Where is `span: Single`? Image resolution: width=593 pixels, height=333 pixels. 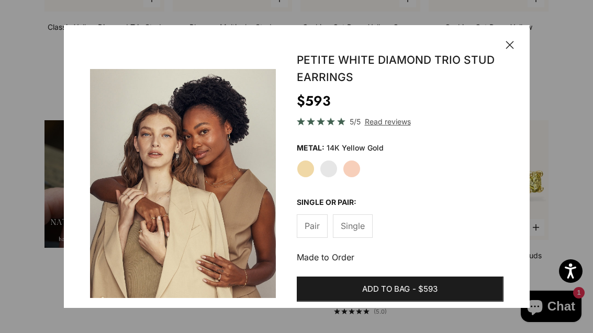
span: Single is located at coordinates (353, 226).